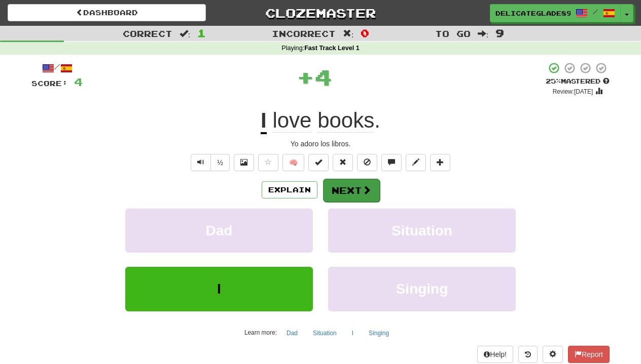  Describe the element at coordinates (50, 83) in the screenshot. I see `span: Score:` at that location.